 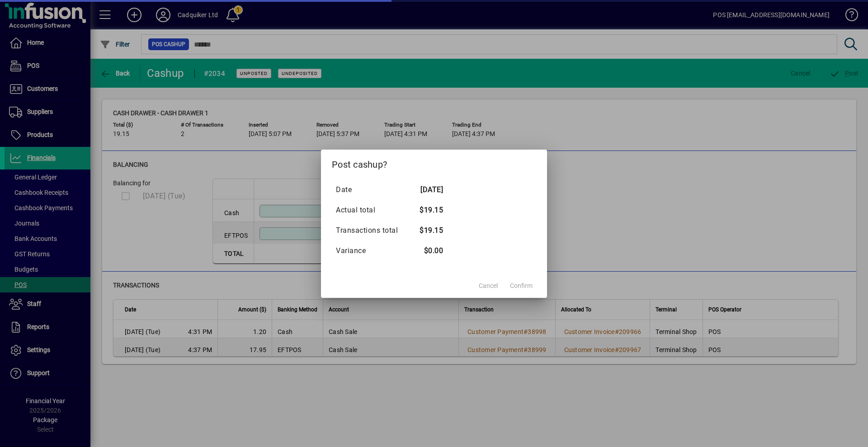 What do you see at coordinates (371, 230) in the screenshot?
I see `td: Transactions total` at bounding box center [371, 230].